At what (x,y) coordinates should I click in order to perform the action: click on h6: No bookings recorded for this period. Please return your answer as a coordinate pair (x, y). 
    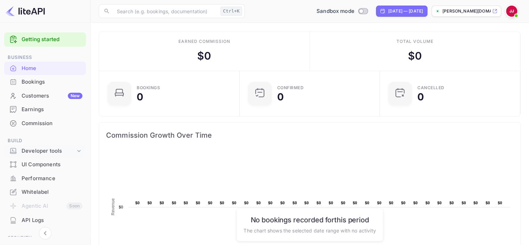
    Looking at the image, I should click on (310, 219).